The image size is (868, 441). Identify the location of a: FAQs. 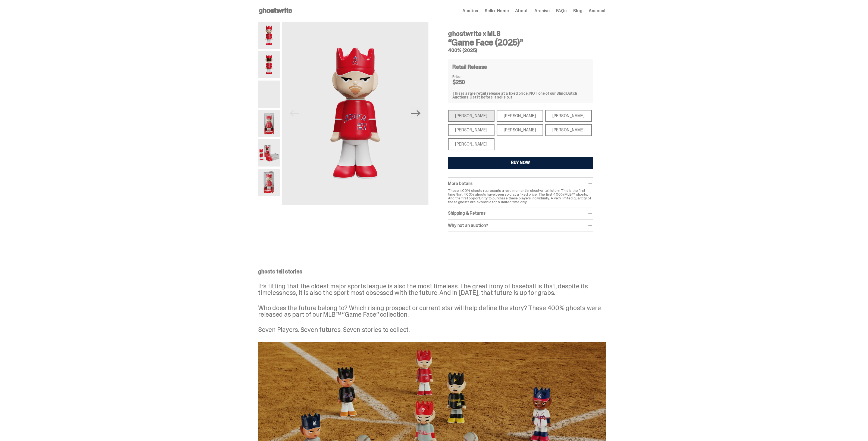
(561, 11).